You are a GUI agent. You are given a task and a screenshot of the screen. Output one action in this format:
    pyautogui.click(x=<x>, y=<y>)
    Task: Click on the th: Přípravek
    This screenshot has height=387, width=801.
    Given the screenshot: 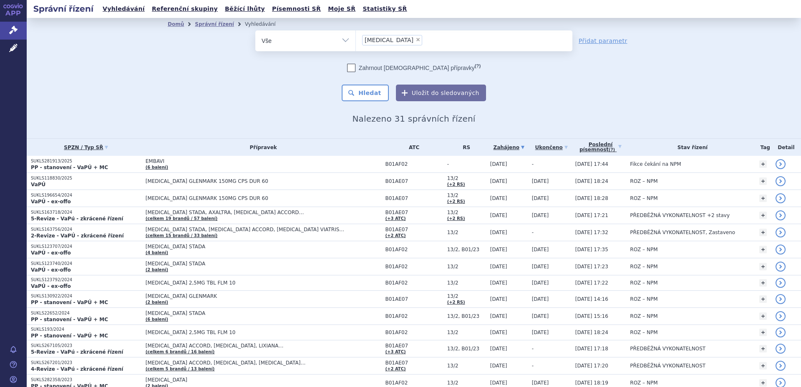 What is the action you would take?
    pyautogui.click(x=261, y=147)
    